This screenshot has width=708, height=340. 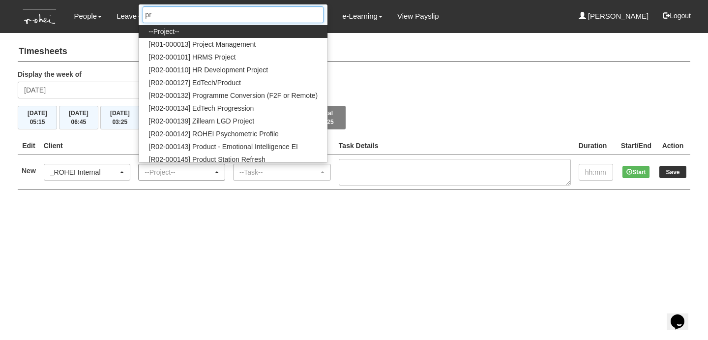 What do you see at coordinates (29, 171) in the screenshot?
I see `label: New` at bounding box center [29, 171].